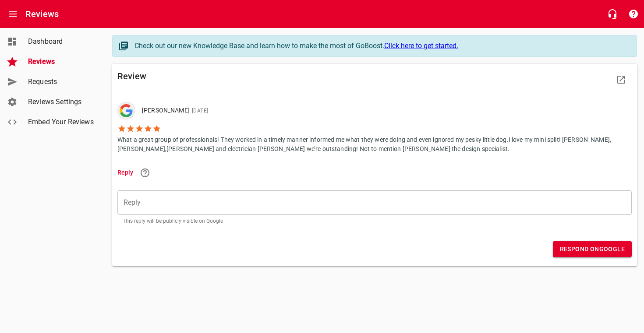  I want to click on img: google-dark.png, so click(126, 111).